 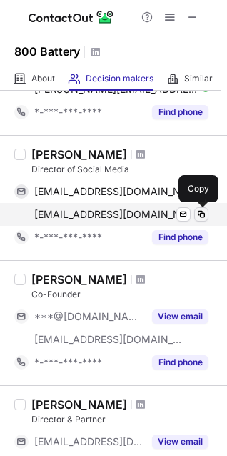 What do you see at coordinates (119, 79) in the screenshot?
I see `span: Decision makers` at bounding box center [119, 79].